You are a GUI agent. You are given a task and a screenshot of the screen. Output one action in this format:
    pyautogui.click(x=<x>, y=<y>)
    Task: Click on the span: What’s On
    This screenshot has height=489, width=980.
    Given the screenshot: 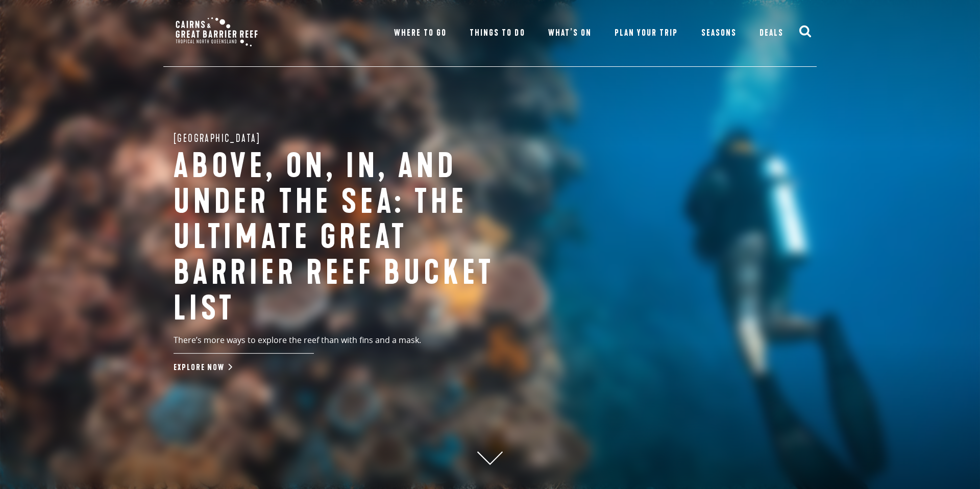 What is the action you would take?
    pyautogui.click(x=570, y=33)
    